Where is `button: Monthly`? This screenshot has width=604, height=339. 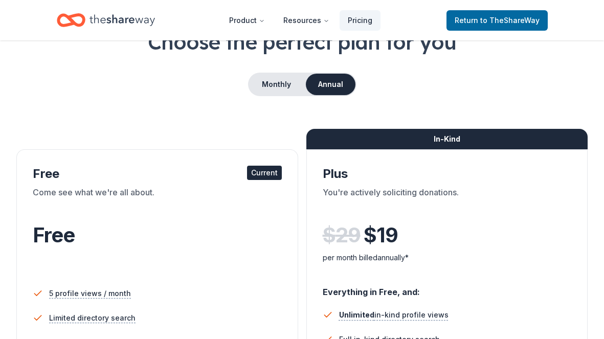
button: Monthly is located at coordinates (276, 84).